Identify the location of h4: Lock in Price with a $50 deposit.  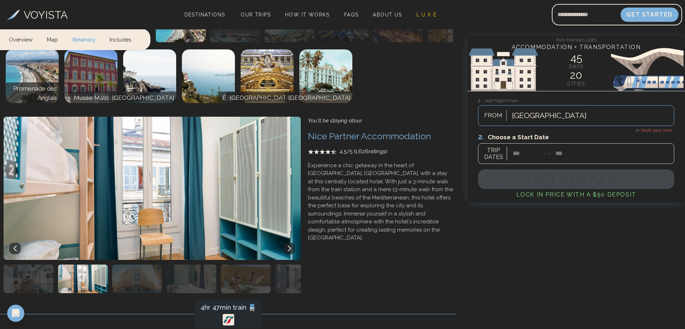
(576, 195).